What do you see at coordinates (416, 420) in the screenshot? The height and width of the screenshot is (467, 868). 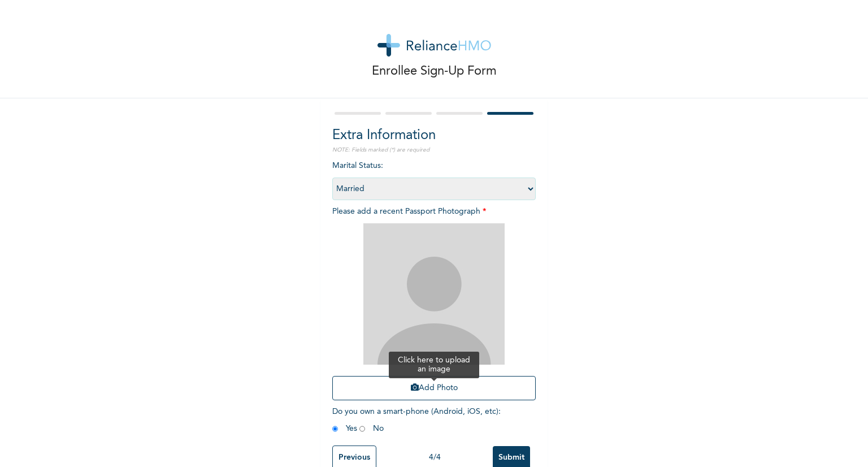 I see `span: Do you own a smart-phone (Android, iOS, etc) : Yes No` at bounding box center [416, 420].